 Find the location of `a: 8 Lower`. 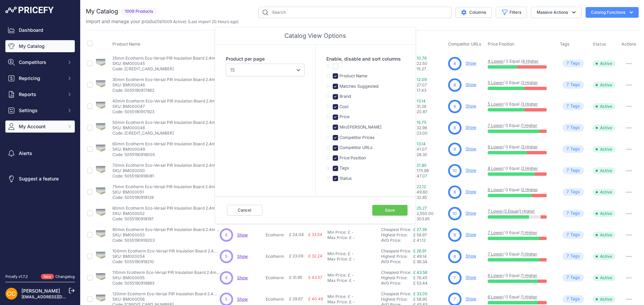

a: 8 Lower is located at coordinates (495, 168).